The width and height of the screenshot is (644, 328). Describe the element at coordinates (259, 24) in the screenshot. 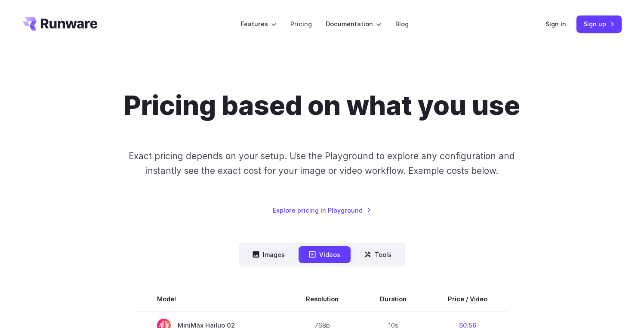

I see `label: Features` at that location.